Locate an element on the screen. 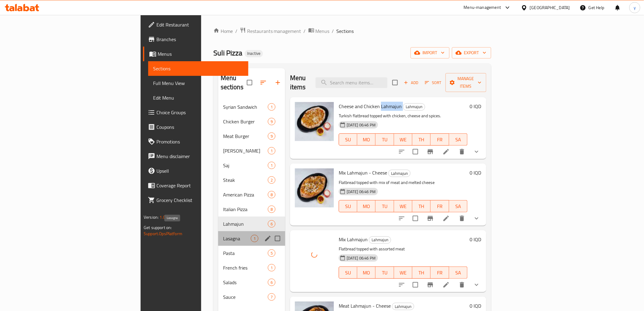  span: Get support on: is located at coordinates (158, 228).